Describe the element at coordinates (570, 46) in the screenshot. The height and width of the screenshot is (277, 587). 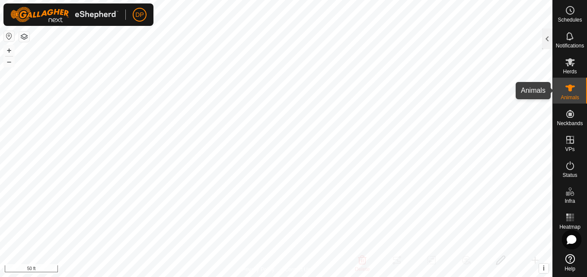
I see `span: Notifications` at that location.